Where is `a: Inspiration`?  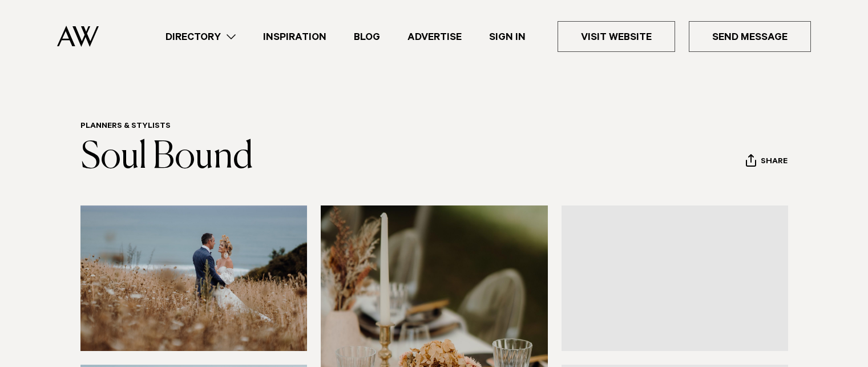 a: Inspiration is located at coordinates (294, 37).